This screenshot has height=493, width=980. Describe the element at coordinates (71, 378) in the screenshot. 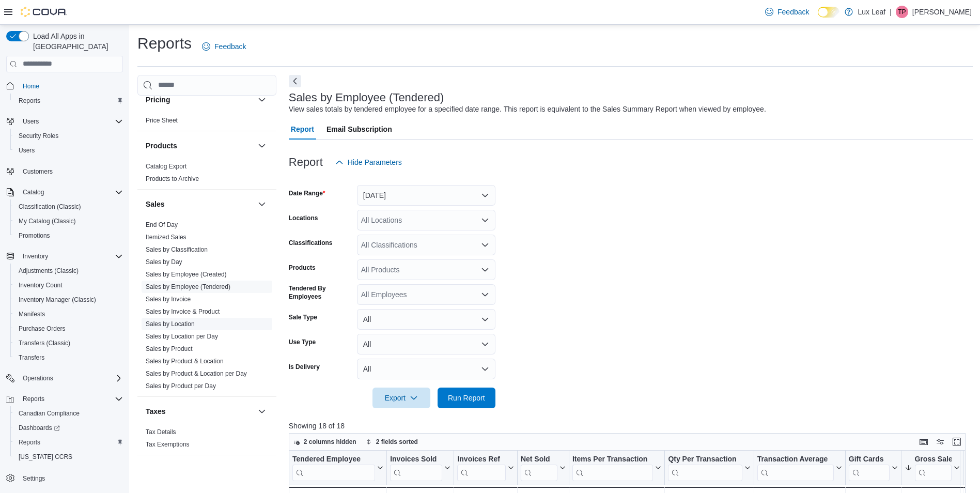

I see `span: Operations` at that location.